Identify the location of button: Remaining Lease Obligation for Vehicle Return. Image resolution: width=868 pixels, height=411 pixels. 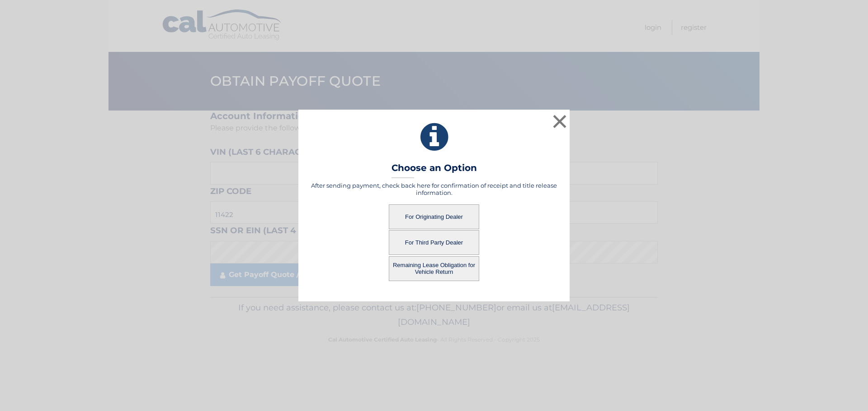
(434, 268).